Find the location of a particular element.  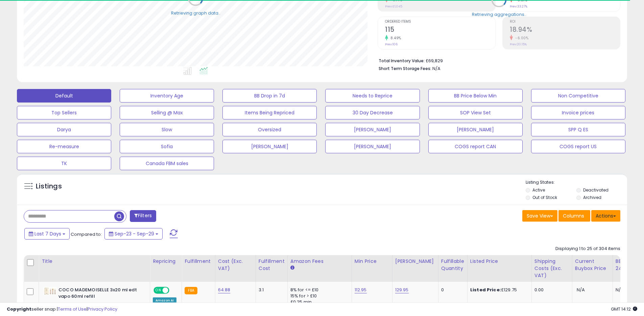

button: Darya is located at coordinates (64, 130).